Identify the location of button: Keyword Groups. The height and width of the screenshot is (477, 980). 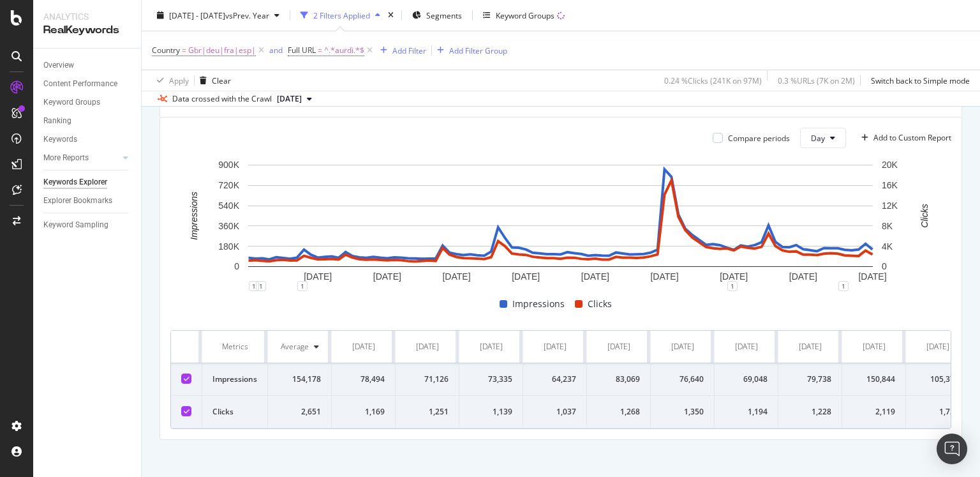
(524, 15).